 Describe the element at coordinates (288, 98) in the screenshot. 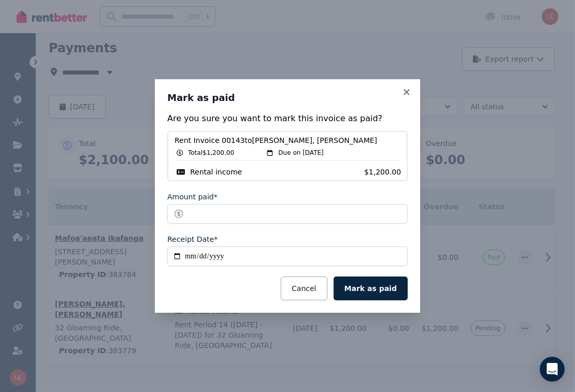

I see `h3: Mark as paid` at that location.